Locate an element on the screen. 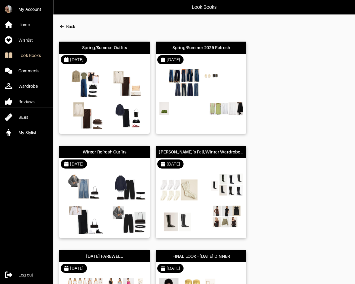  div: Spring/Summer 2025 Refresh is located at coordinates (201, 48).